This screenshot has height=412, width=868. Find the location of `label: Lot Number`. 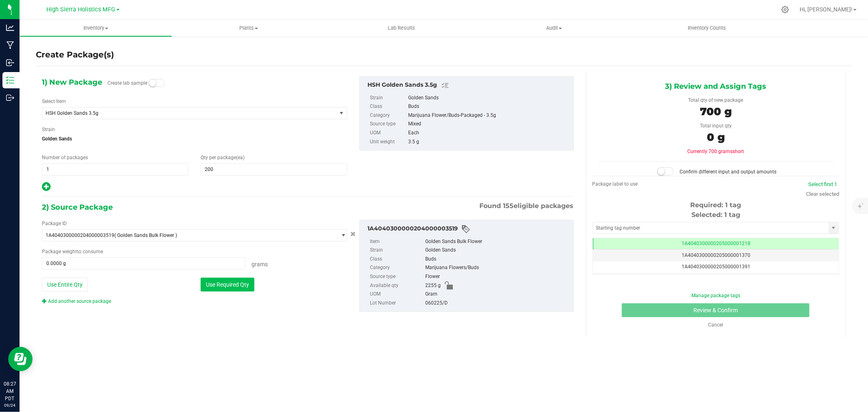

label: Lot Number is located at coordinates (397, 304).